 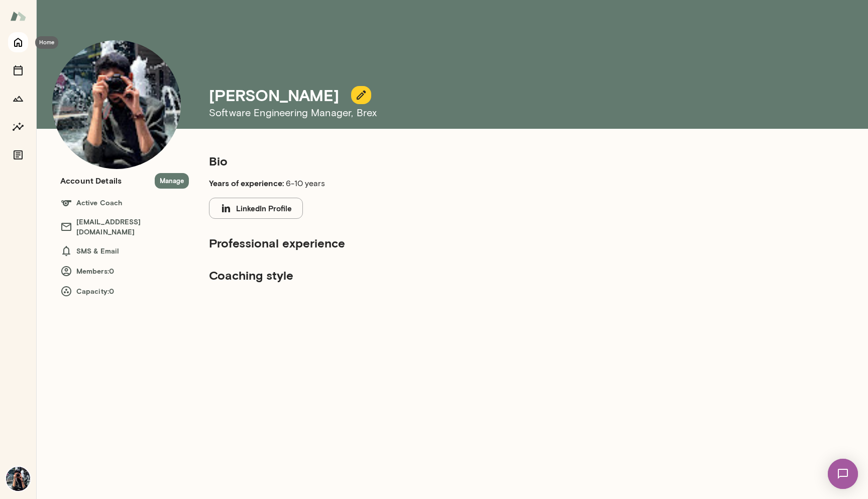 I want to click on h5: Bio, so click(x=378, y=161).